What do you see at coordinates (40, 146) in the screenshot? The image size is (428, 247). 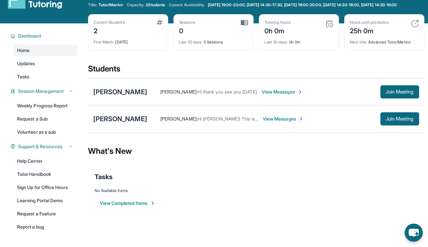 I see `span: Support & Resources` at bounding box center [40, 146].